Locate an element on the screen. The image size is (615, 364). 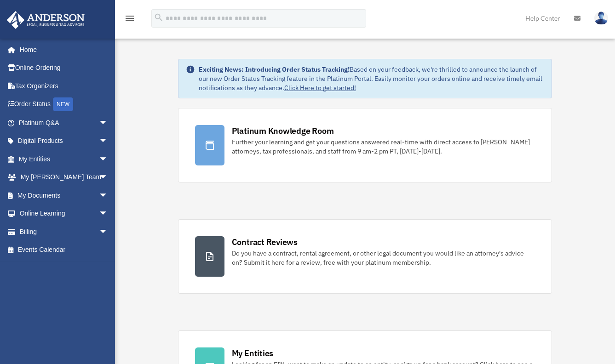
div: Contract Reviews is located at coordinates (265, 242).